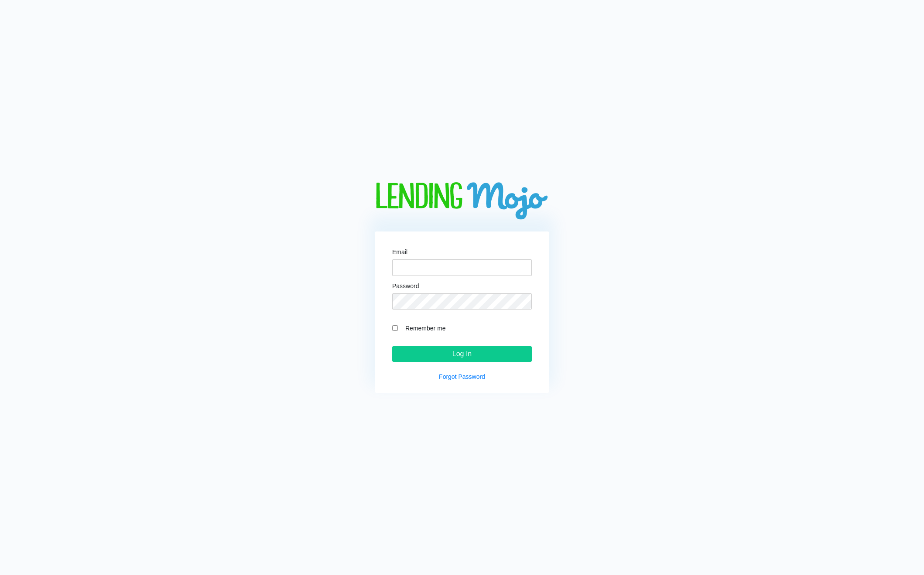 Image resolution: width=924 pixels, height=575 pixels. What do you see at coordinates (462, 201) in the screenshot?
I see `img: logo-big.png` at bounding box center [462, 201].